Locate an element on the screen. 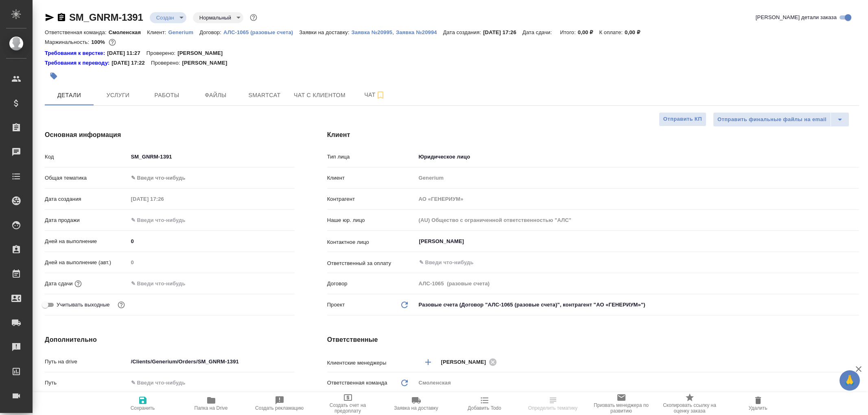 Image resolution: width=868 pixels, height=415 pixels. p: Дата сдачи: is located at coordinates (538, 32).